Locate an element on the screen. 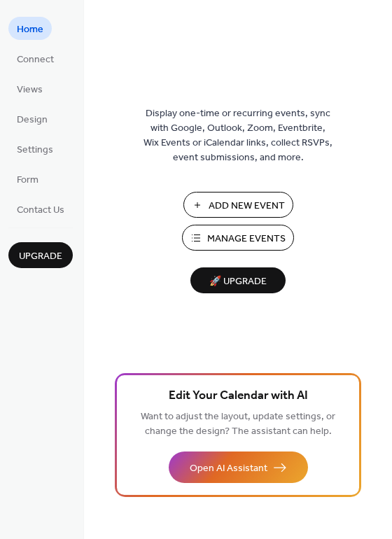  button: Add New Event is located at coordinates (238, 204).